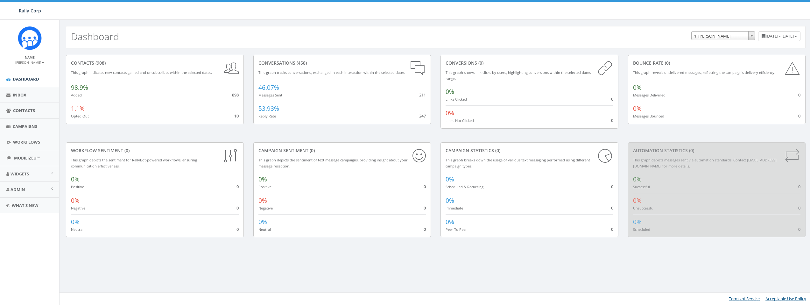  Describe the element at coordinates (18, 189) in the screenshot. I see `span: Admin` at that location.